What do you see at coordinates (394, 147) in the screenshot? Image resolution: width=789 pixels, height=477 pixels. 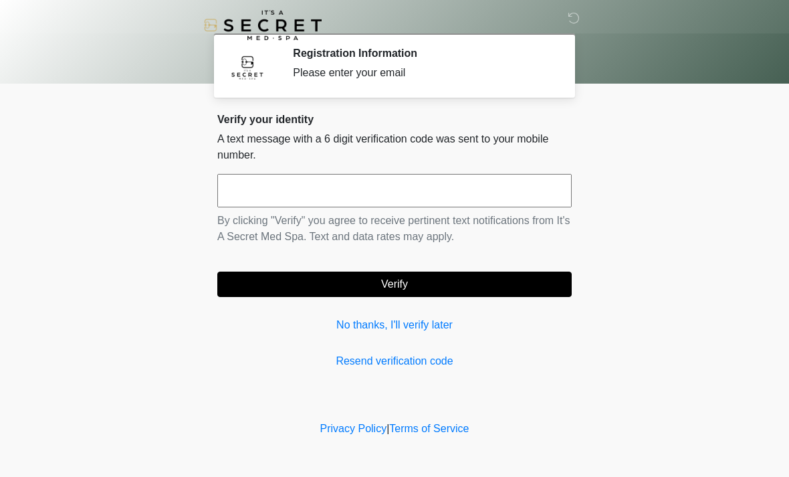 I see `p: A text message with a 6 digit verification code was sent to your mobile number.` at bounding box center [394, 147].